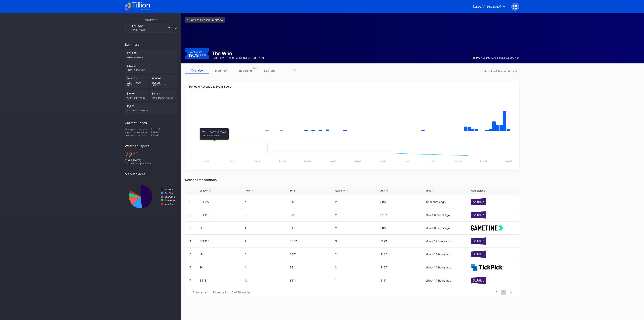  Describe the element at coordinates (151, 108) in the screenshot. I see `div: 11,928` at that location.